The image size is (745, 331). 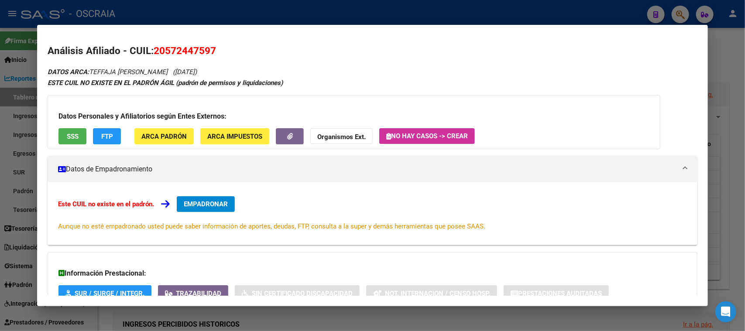 What do you see at coordinates (367, 169) in the screenshot?
I see `mat-panel-title: Datos de Empadronamiento` at bounding box center [367, 169].